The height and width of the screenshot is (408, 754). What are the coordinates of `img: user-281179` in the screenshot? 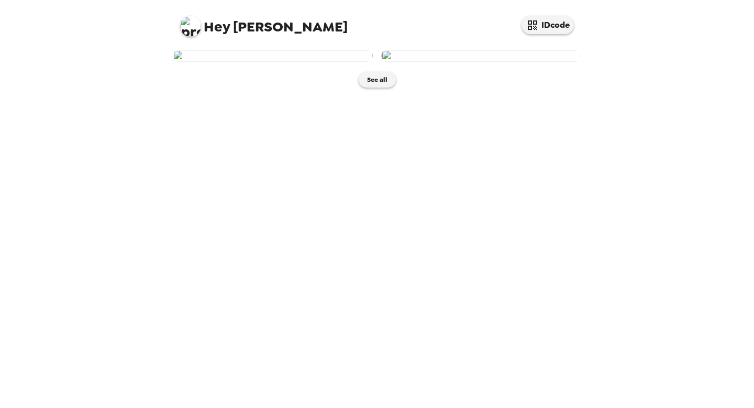 It's located at (273, 56).